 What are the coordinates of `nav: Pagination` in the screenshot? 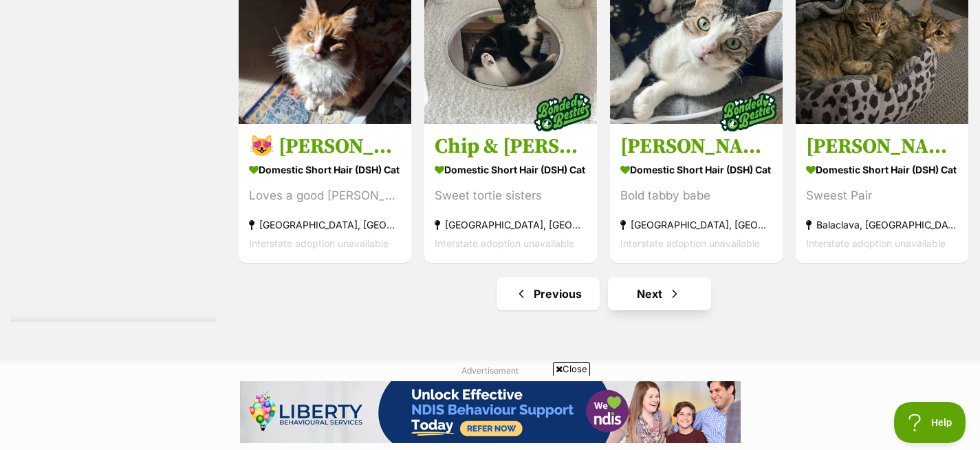 It's located at (603, 294).